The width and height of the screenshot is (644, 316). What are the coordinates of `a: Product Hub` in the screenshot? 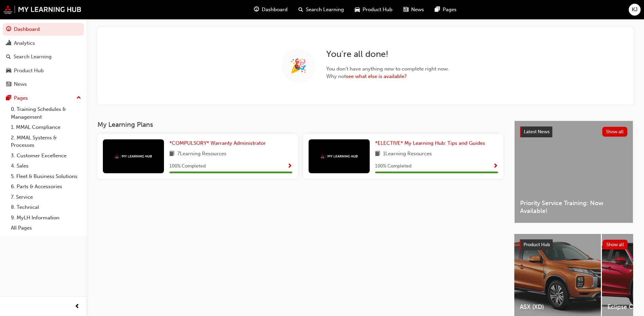 It's located at (43, 70).